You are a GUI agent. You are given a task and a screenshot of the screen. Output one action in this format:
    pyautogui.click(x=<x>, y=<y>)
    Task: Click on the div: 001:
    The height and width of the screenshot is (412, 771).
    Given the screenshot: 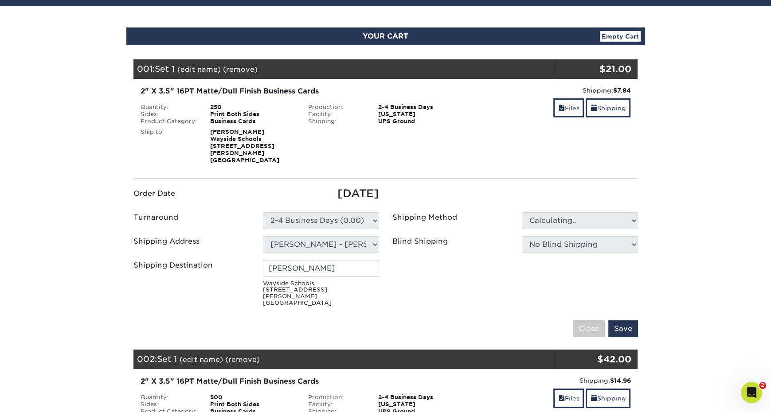 What is the action you would take?
    pyautogui.click(x=344, y=69)
    